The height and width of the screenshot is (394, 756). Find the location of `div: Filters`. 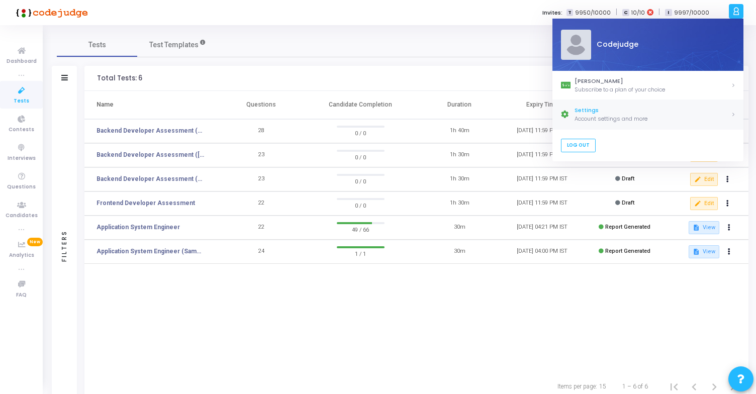

div: Filters is located at coordinates (64, 246).